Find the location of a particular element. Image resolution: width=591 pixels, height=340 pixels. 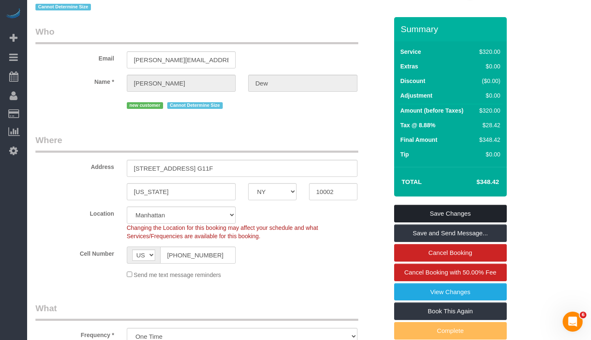

div: $28.42 is located at coordinates (488, 125).